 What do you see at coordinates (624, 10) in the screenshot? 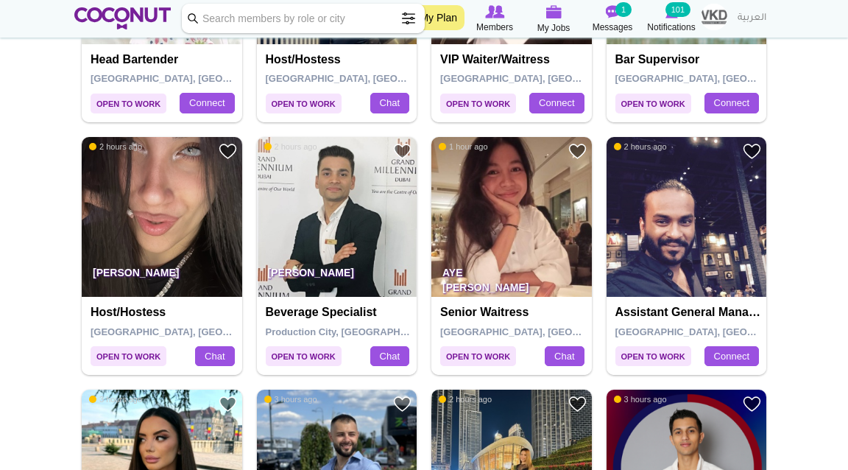
I see `small: 1` at bounding box center [624, 10].